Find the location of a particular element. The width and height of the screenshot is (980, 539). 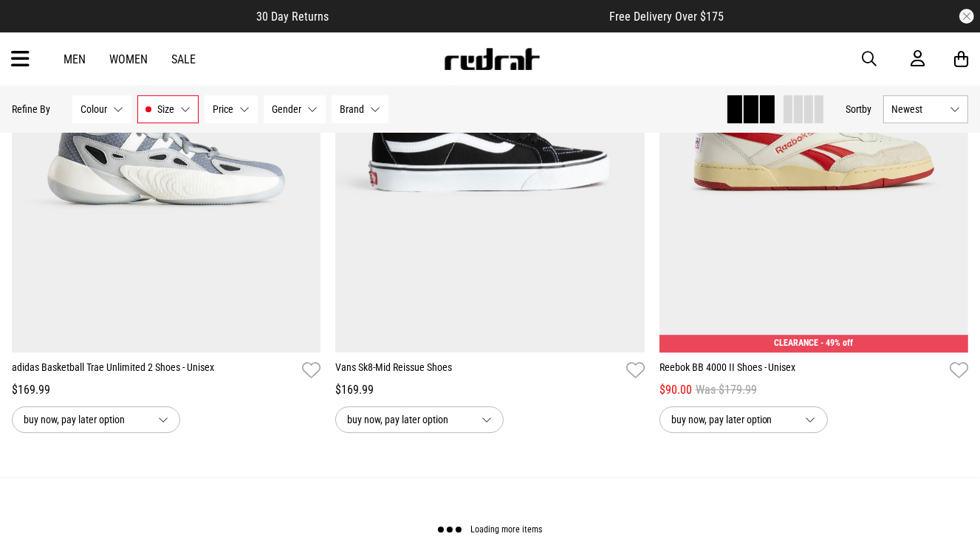

button: Open LiveChat chat widget is located at coordinates (34, 28).